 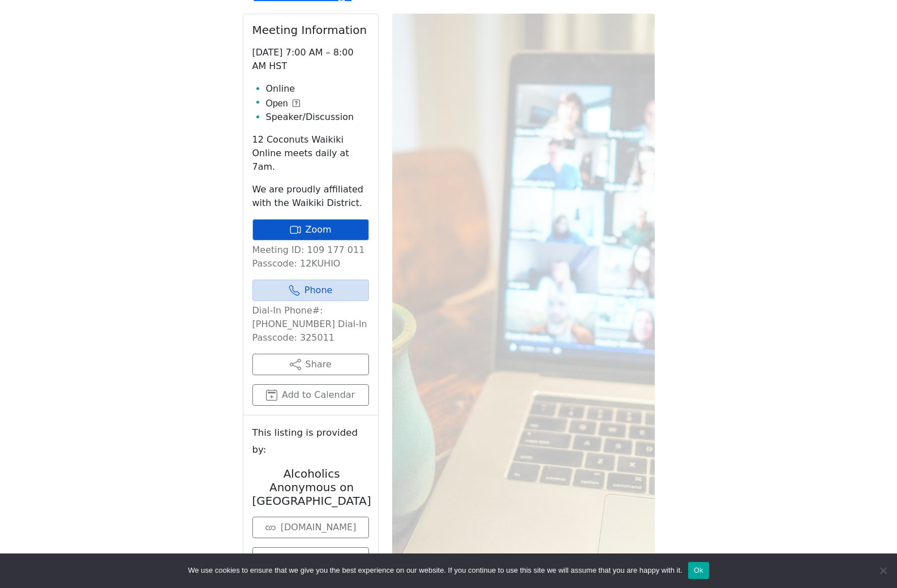 I want to click on h2: Meeting Information, so click(x=310, y=30).